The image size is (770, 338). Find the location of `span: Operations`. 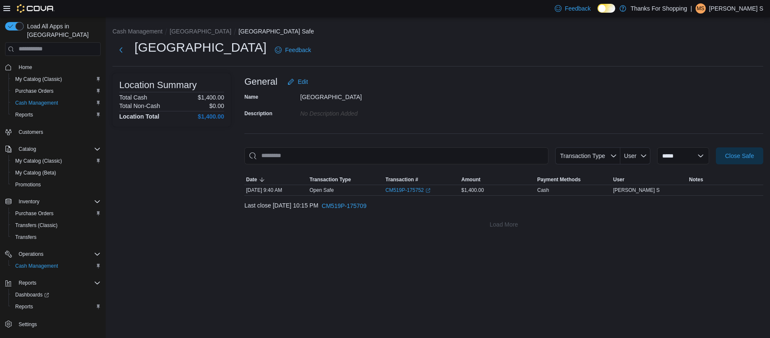

span: Operations is located at coordinates (58, 254).